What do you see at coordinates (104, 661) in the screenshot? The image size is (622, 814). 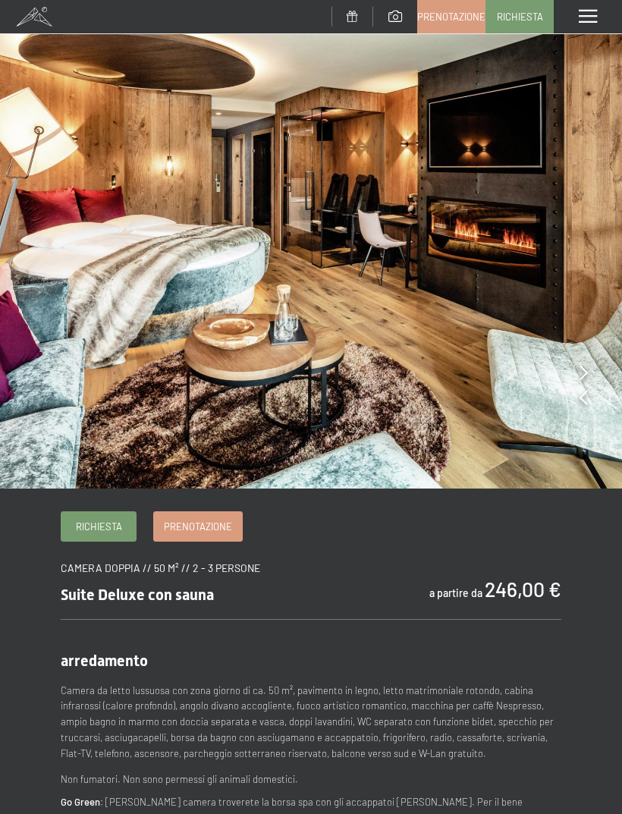 I see `span: arredamento` at bounding box center [104, 661].